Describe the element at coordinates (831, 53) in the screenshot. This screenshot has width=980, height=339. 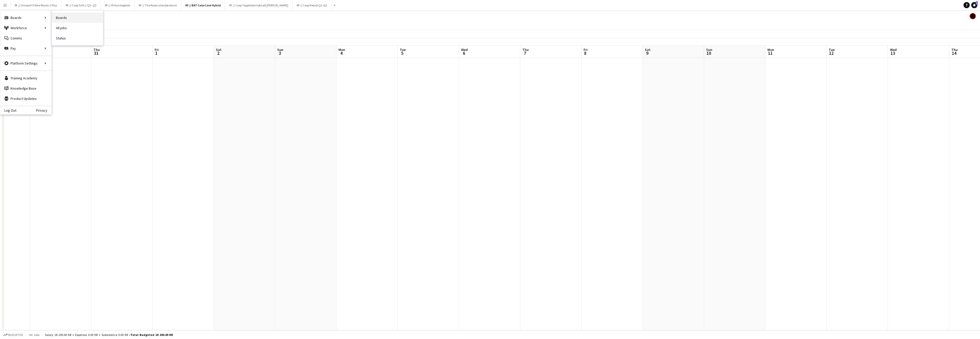
I see `span: 12` at that location.